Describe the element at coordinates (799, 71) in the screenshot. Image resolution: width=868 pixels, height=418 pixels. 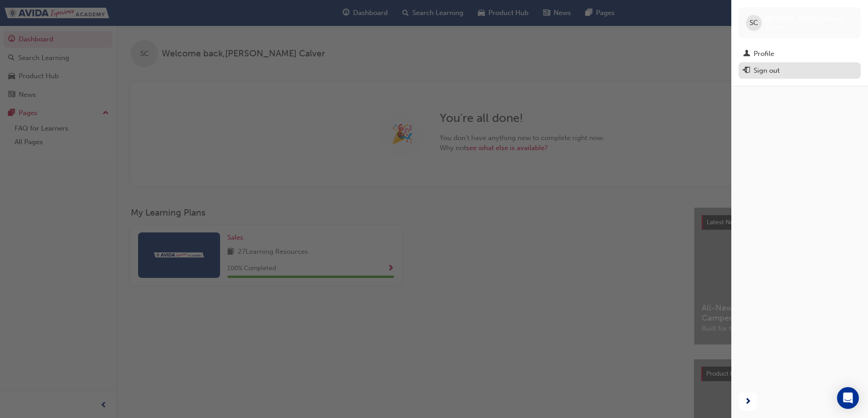
I see `button: Sign out` at that location.